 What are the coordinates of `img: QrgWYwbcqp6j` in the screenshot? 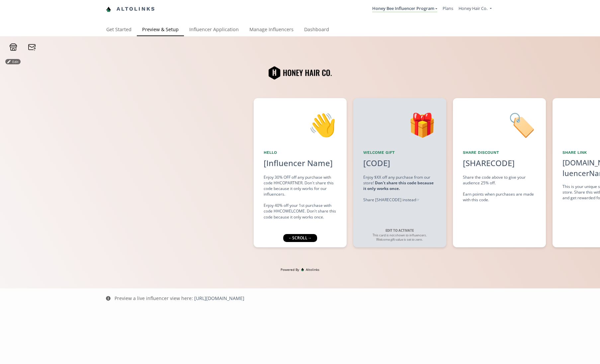 It's located at (300, 73).